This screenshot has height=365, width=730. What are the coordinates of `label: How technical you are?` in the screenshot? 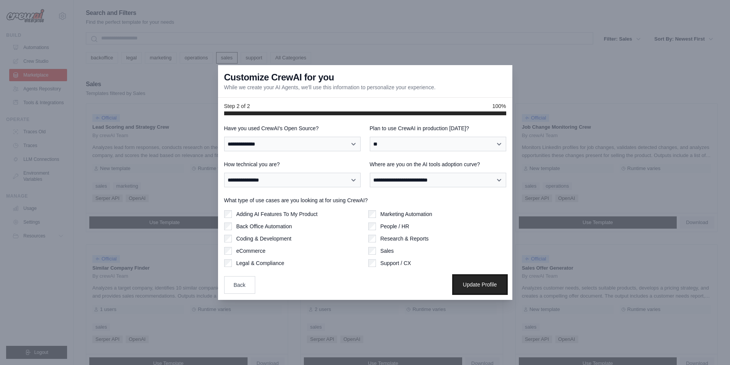 It's located at (292, 164).